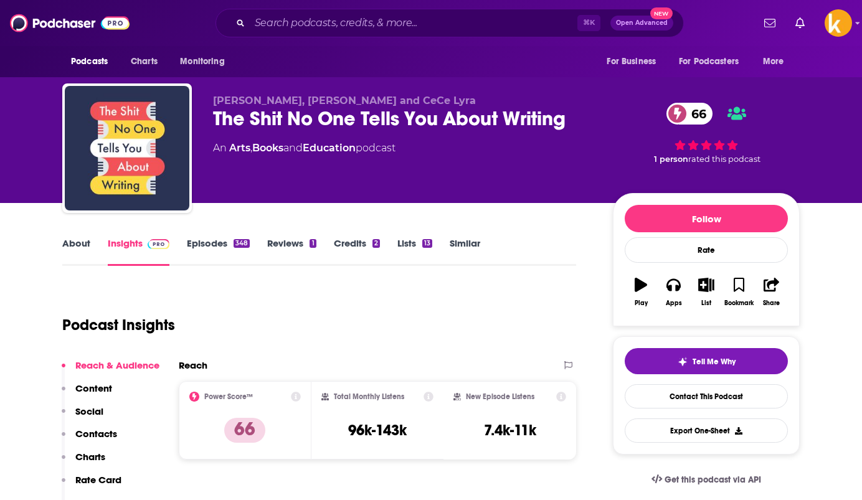  I want to click on a: Lists13, so click(415, 251).